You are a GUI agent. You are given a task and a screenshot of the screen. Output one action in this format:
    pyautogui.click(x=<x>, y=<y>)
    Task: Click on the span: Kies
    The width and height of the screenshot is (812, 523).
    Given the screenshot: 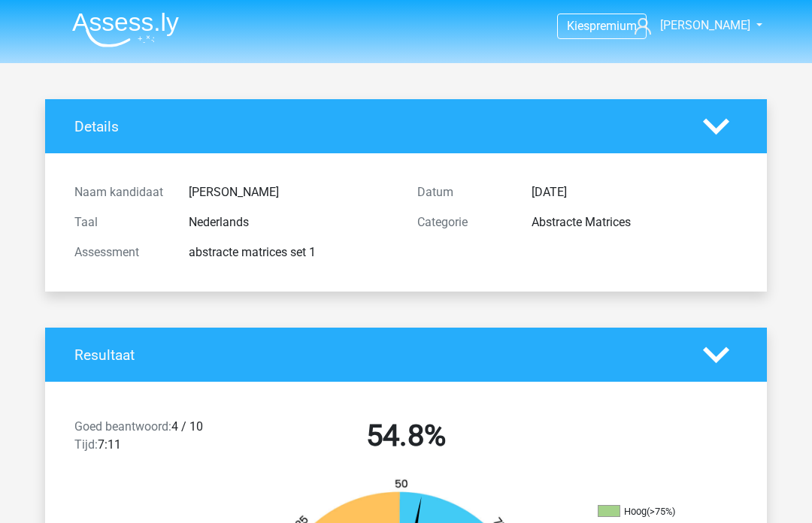 What is the action you would take?
    pyautogui.click(x=578, y=26)
    